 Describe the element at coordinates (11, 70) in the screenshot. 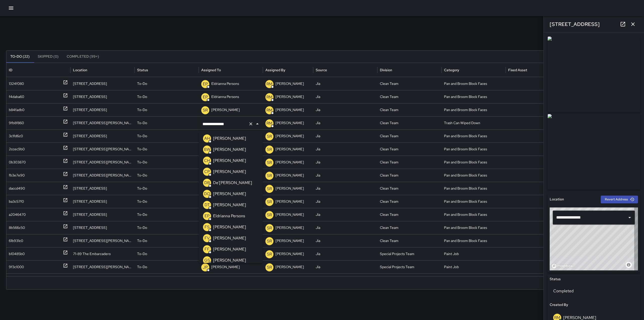

I see `div: ID` at that location.